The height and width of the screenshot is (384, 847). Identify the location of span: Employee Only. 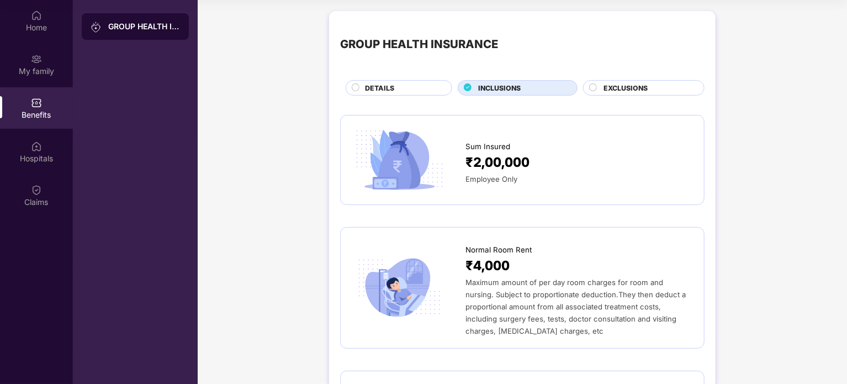
(491, 179).